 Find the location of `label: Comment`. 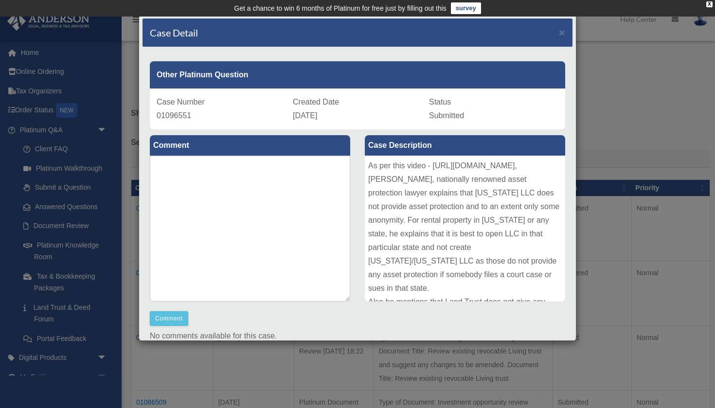

label: Comment is located at coordinates (250, 145).